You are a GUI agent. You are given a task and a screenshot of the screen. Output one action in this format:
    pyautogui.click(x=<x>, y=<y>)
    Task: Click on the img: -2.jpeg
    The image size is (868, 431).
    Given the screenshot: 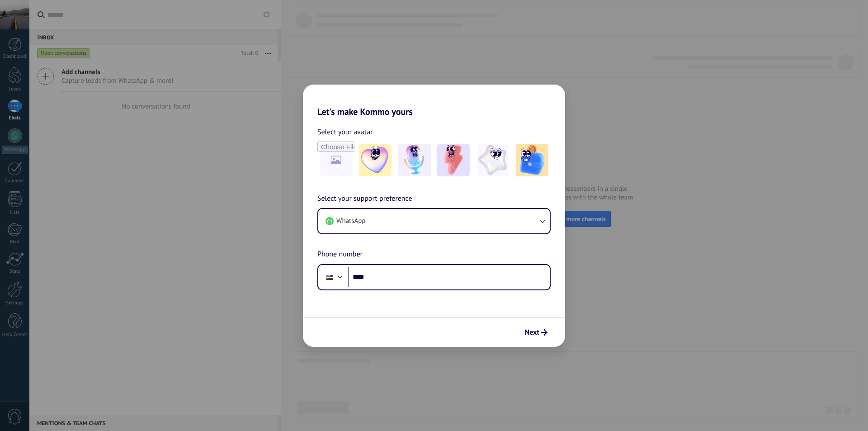 What is the action you would take?
    pyautogui.click(x=415, y=160)
    